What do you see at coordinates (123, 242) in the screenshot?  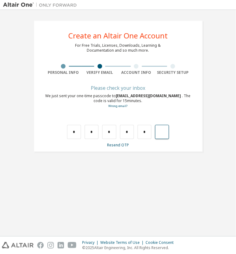 I see `div: Website Terms of Use` at bounding box center [123, 242].